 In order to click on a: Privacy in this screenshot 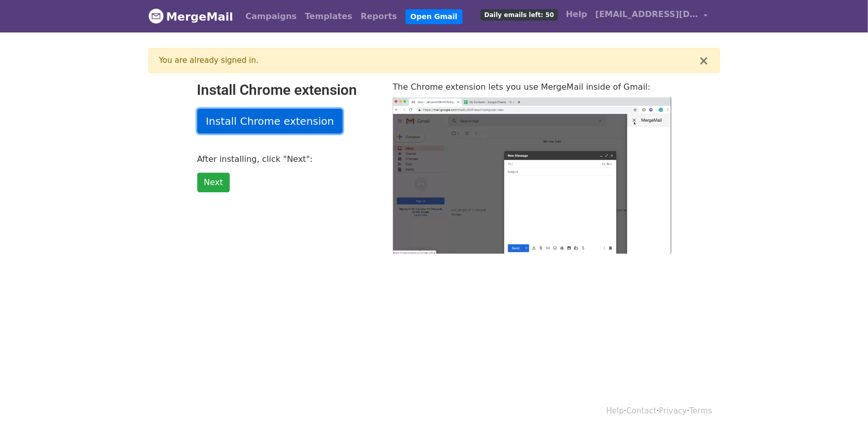, I will do `click(673, 411)`.